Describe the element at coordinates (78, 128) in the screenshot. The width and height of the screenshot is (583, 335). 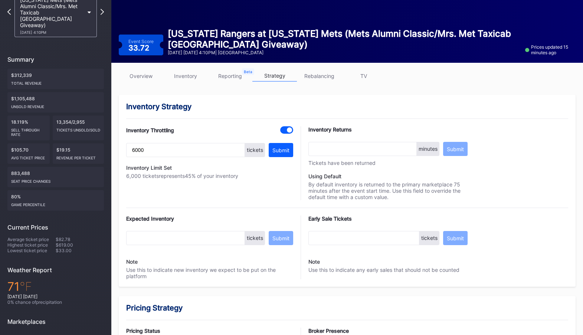
I see `div: 13,354/2,955` at that location.